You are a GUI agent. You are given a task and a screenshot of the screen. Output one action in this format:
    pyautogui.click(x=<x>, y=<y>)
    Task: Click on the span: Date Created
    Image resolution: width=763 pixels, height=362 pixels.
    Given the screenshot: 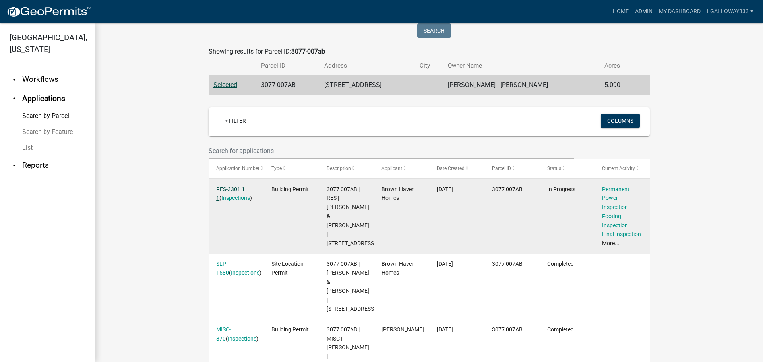 What is the action you would take?
    pyautogui.click(x=450, y=168)
    